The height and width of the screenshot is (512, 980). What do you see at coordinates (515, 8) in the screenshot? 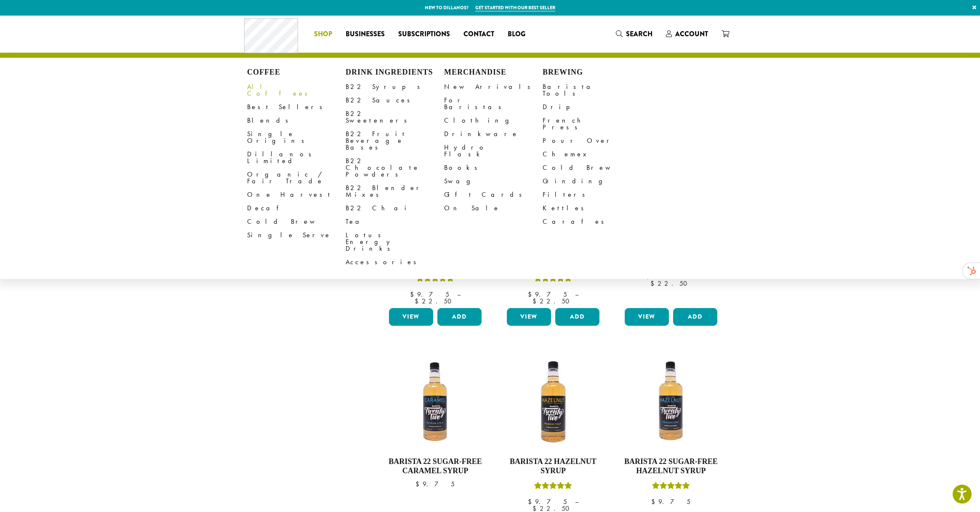
I see `a: Get started with our best seller` at bounding box center [515, 8].